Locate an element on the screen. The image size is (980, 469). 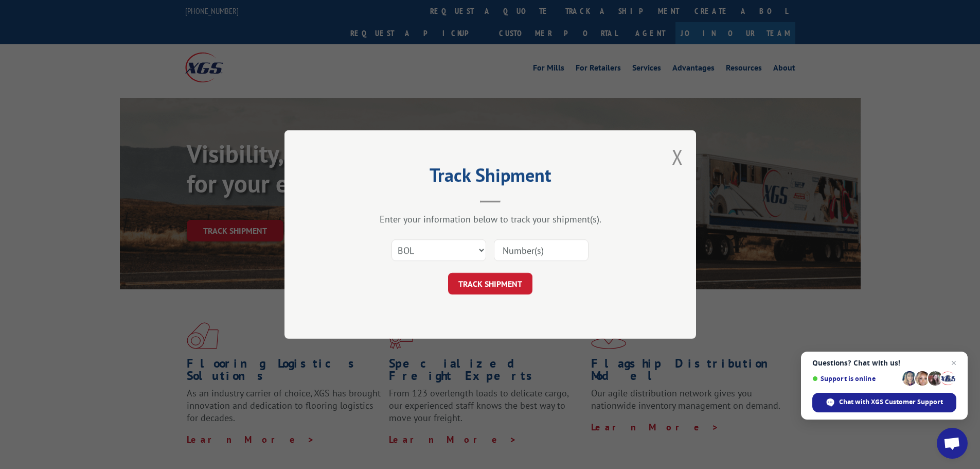
span: Chat with XGS Customer Support is located at coordinates (891, 402).